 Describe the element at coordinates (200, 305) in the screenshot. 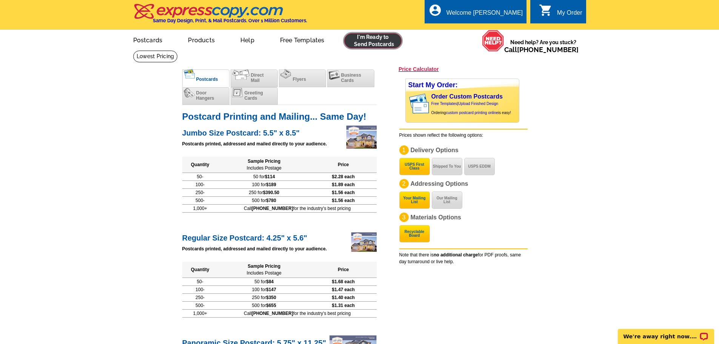

I see `td: 500-` at that location.